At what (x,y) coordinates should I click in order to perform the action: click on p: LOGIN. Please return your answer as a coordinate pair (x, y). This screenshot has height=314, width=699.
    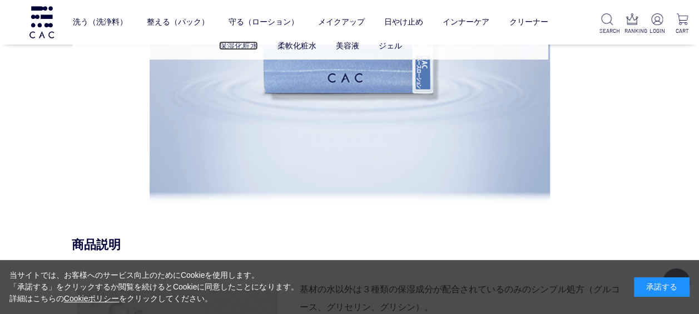
    Looking at the image, I should click on (657, 31).